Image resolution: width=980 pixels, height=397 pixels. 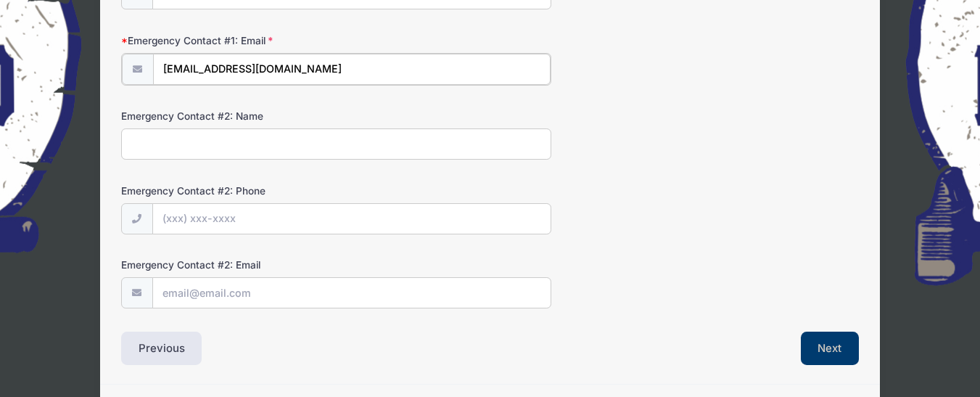 I want to click on label: Emergency Contact #2: Phone, so click(x=244, y=191).